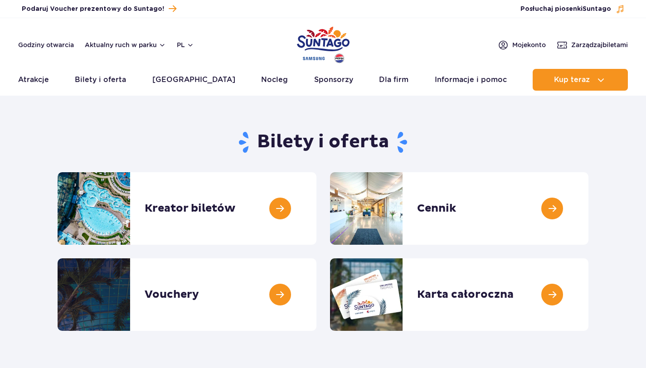  I want to click on a: Informacje i pomoc, so click(471, 80).